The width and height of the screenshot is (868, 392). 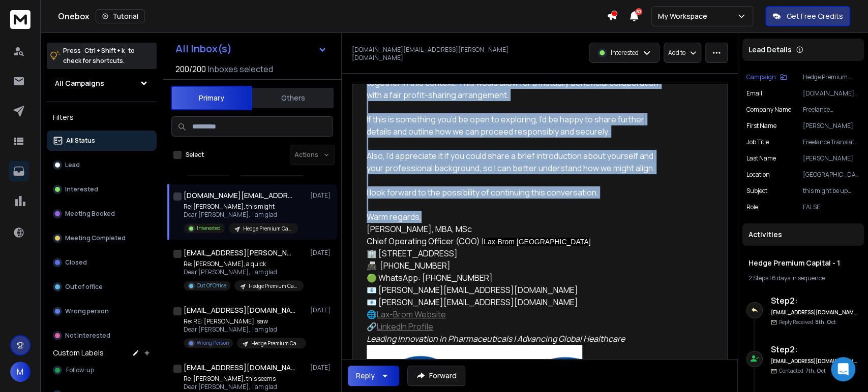 I want to click on button: Others, so click(x=293, y=98).